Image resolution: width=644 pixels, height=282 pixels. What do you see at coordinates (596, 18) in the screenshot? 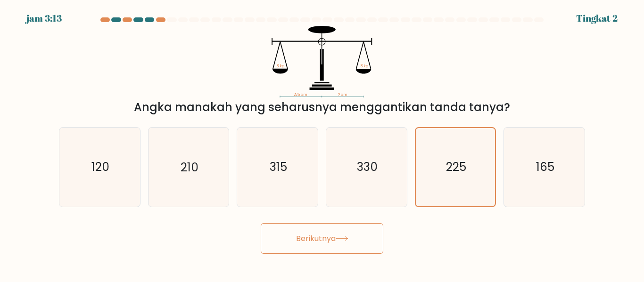
I see `font: Tingkat 2` at bounding box center [596, 18].